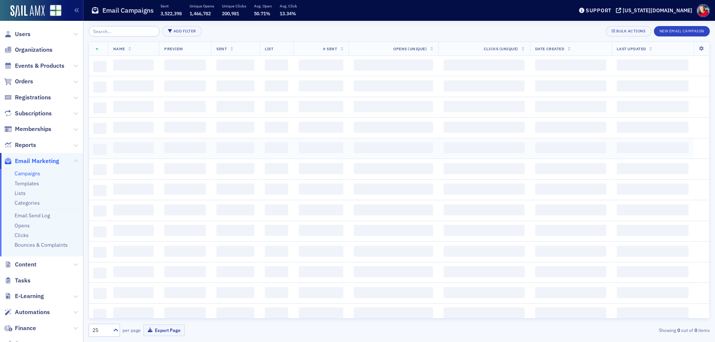 This screenshot has height=342, width=715. What do you see at coordinates (501, 49) in the screenshot?
I see `span: Clicks (Unique)` at bounding box center [501, 49].